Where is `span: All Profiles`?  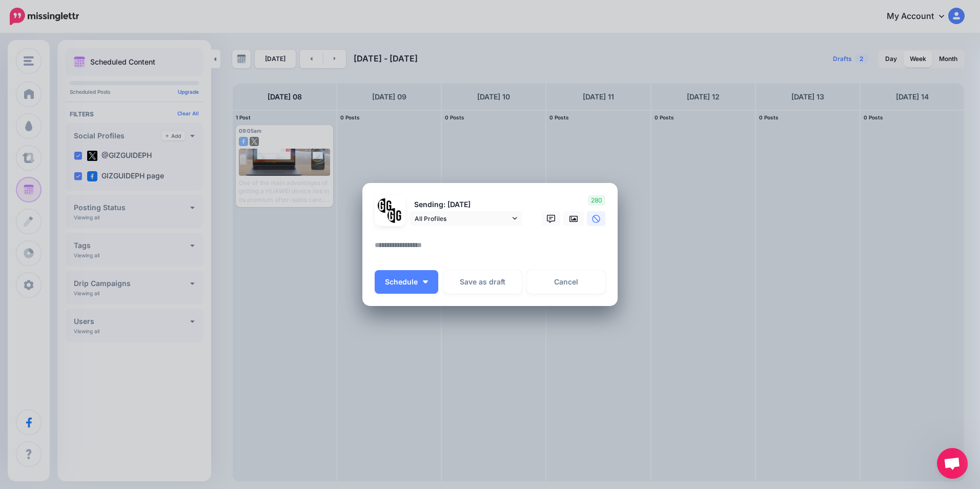
span: All Profiles is located at coordinates (463, 219).